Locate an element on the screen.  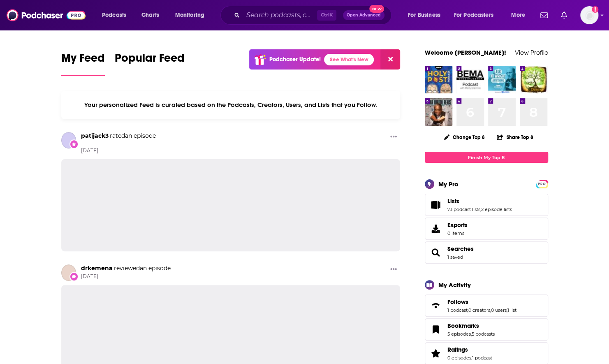
span: My Feed is located at coordinates (83, 61).